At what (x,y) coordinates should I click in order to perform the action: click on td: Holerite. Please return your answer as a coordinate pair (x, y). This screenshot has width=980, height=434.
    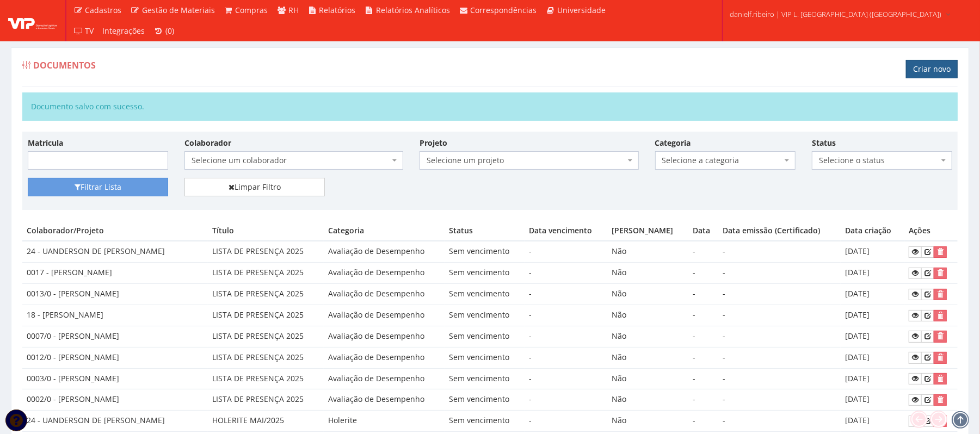
    Looking at the image, I should click on (385, 421).